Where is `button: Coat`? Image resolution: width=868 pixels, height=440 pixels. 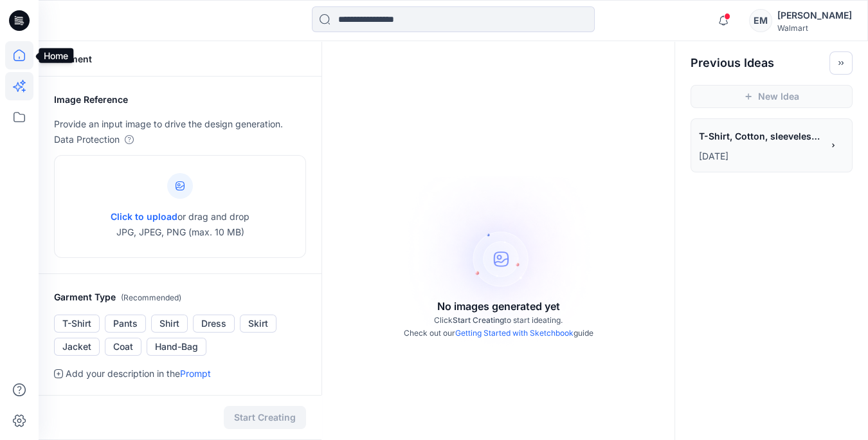
button: Coat is located at coordinates (123, 347).